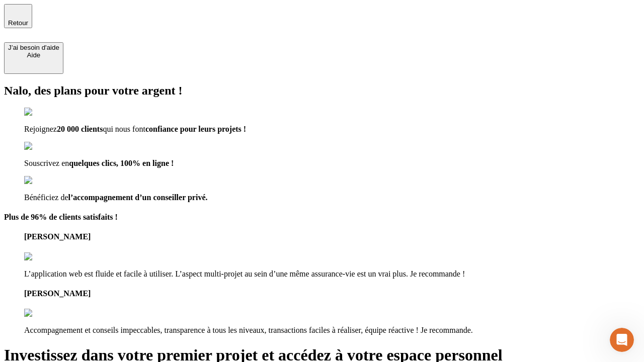 The width and height of the screenshot is (644, 362). What do you see at coordinates (332, 331) in the screenshot?
I see `p: Accompagnement et conseils impeccables, transparence à tous les niveaux, transactions faciles à r...` at bounding box center [332, 331].